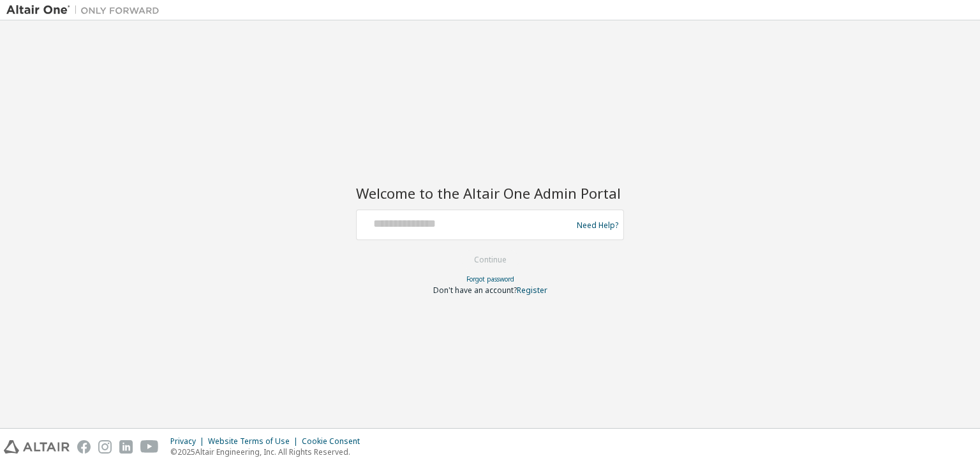  Describe the element at coordinates (84, 447) in the screenshot. I see `img: facebook.svg` at that location.